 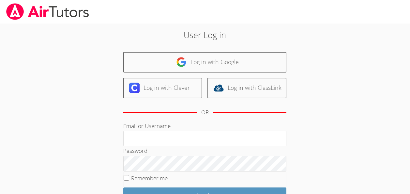 I want to click on a: Log in with Google, so click(x=205, y=62).